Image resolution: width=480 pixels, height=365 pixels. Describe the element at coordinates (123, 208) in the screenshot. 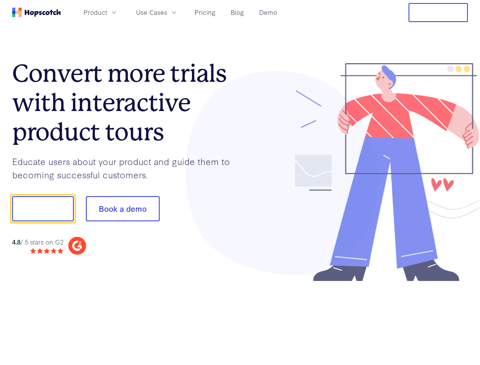

I see `a: Book a demo` at that location.